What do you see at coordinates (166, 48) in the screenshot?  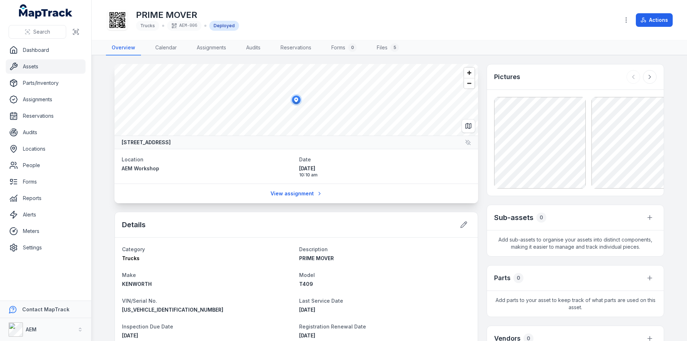 I see `a: Calendar` at bounding box center [166, 48].